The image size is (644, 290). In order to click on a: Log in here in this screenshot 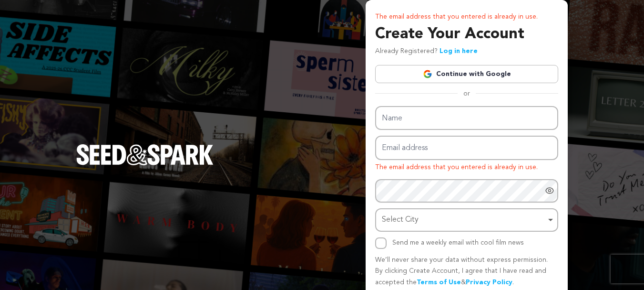, I will do `click(458, 51)`.